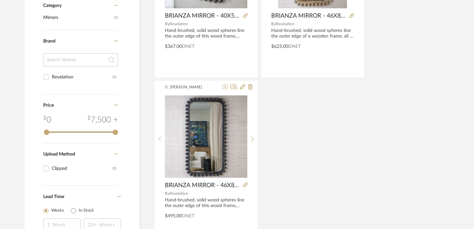  What do you see at coordinates (173, 47) in the screenshot?
I see `span: $367.00` at bounding box center [173, 47].